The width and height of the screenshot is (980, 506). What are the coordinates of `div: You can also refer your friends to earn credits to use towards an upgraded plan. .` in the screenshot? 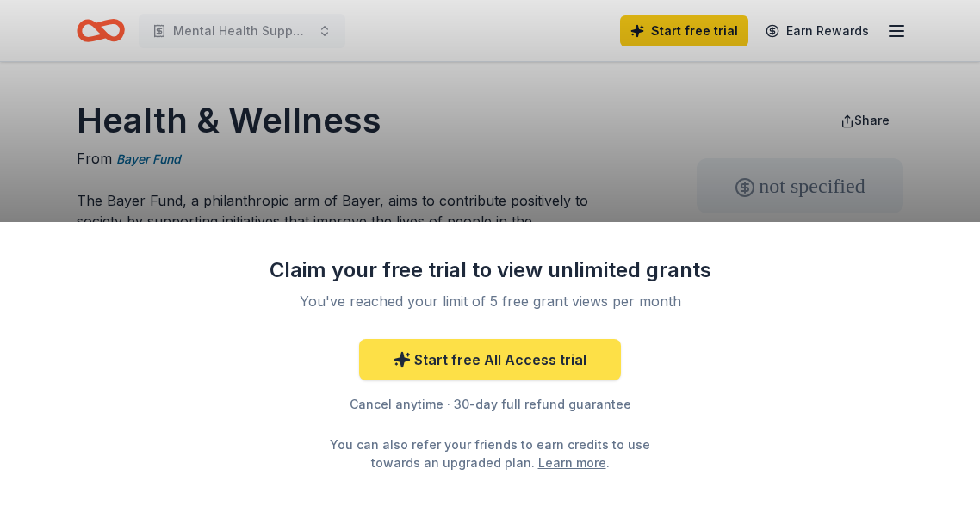 It's located at (490, 454).